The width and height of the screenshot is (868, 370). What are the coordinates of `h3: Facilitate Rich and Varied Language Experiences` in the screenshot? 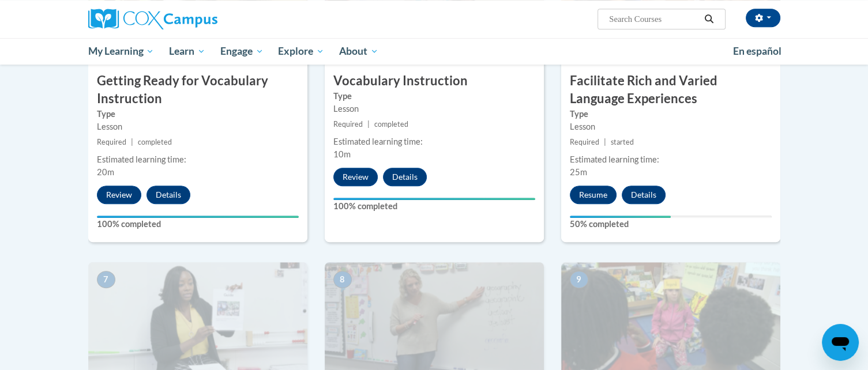 It's located at (671, 90).